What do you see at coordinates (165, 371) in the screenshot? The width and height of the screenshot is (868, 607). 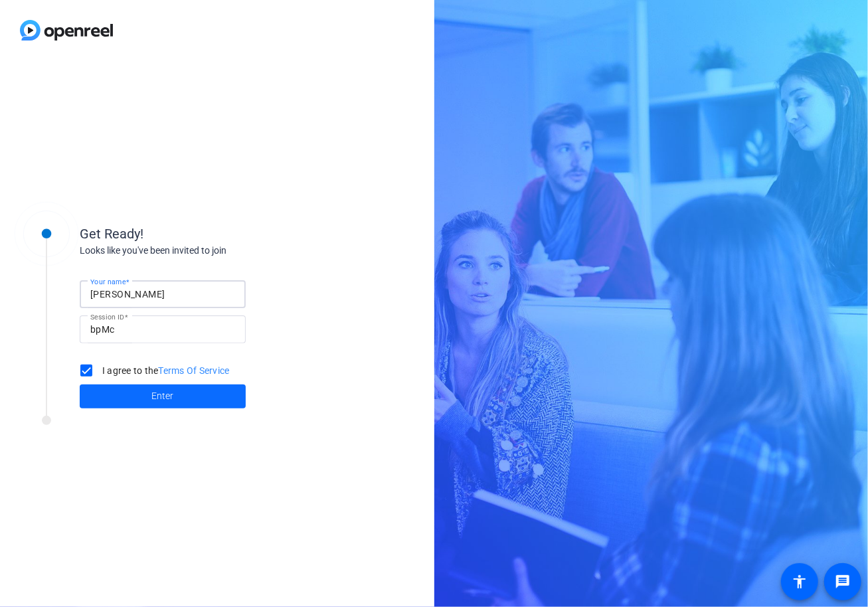 I see `label: I agree to the` at bounding box center [165, 371].